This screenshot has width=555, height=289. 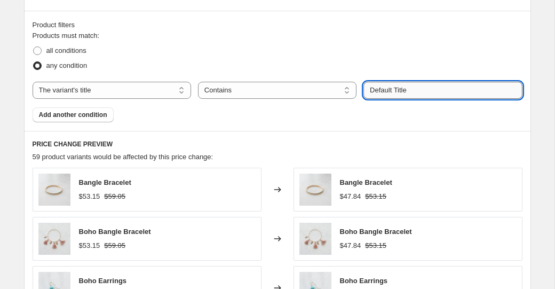 I want to click on button: Add another condition, so click(x=73, y=115).